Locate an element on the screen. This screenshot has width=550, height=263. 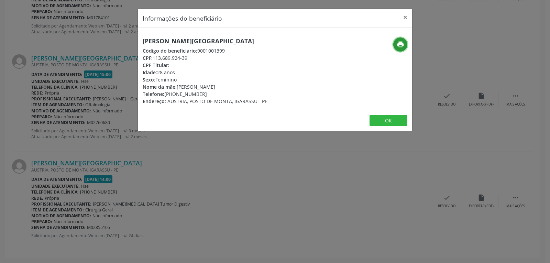
span: Idade: is located at coordinates (150, 72).